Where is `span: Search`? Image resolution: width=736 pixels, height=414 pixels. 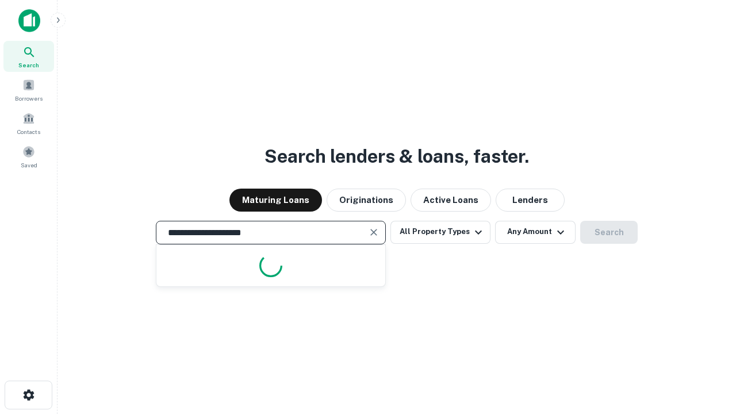
span: Search is located at coordinates (29, 65).